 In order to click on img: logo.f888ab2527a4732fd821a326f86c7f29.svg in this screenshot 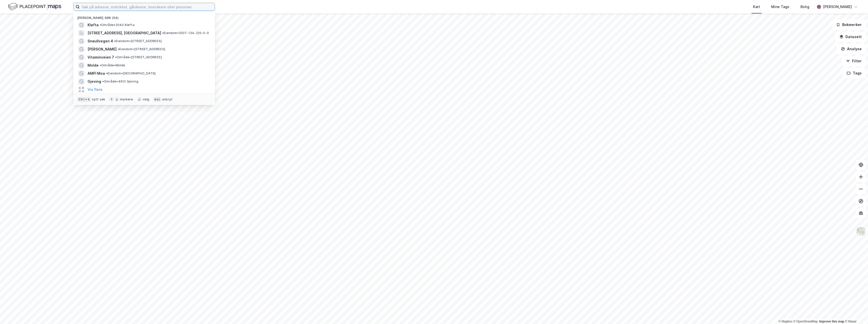, I will do `click(35, 6)`.